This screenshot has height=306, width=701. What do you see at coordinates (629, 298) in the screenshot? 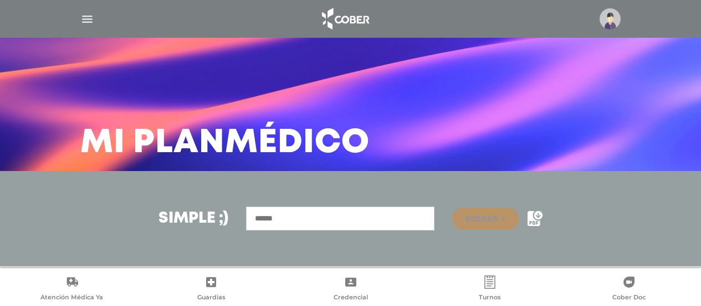
I see `span: Cober Doc` at bounding box center [629, 298].